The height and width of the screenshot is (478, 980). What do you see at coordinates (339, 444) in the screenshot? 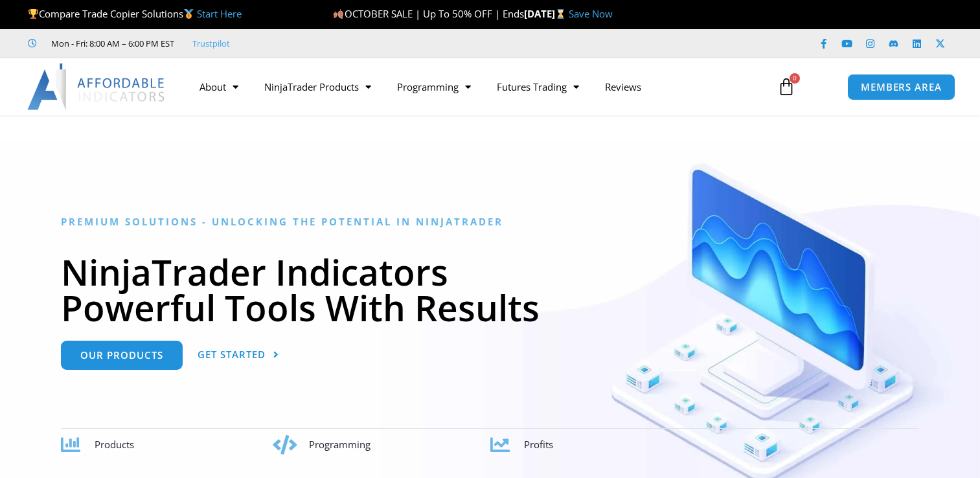
I see `span: Programming` at bounding box center [339, 444].